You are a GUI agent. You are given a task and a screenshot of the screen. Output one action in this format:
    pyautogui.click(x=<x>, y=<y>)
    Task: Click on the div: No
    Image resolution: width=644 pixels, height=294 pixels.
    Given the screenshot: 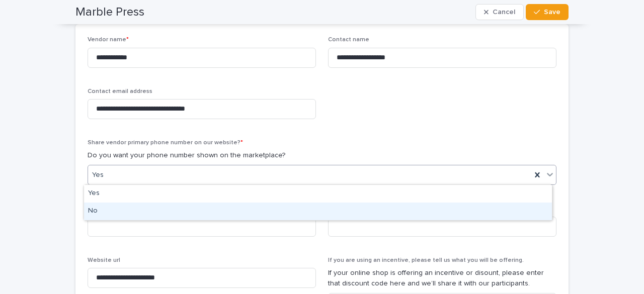 What is the action you would take?
    pyautogui.click(x=318, y=211)
    